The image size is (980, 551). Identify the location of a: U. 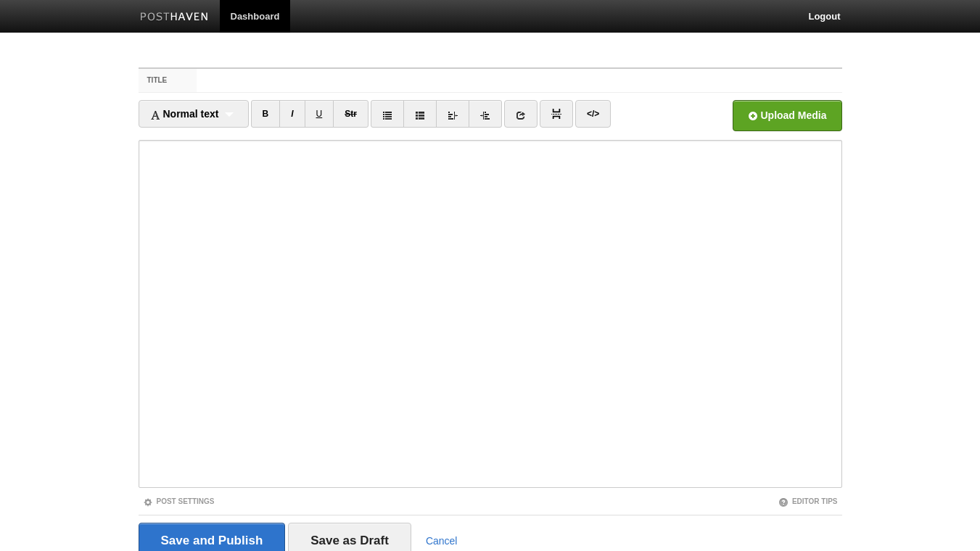
(319, 114).